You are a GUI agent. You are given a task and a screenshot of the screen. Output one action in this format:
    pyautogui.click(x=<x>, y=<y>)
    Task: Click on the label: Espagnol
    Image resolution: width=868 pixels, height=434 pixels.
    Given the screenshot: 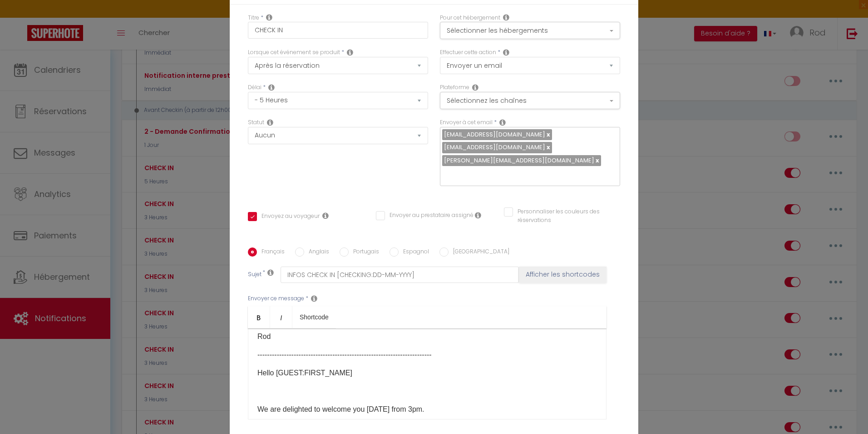 What is the action you would take?
    pyautogui.click(x=414, y=252)
    